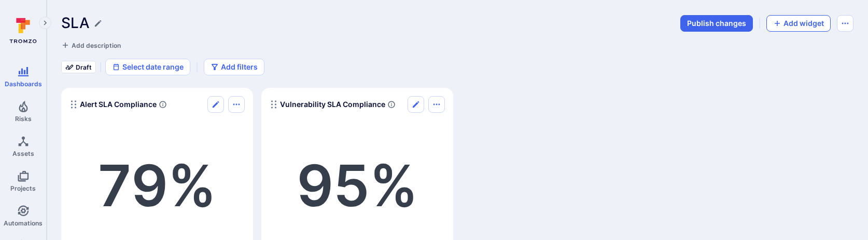 The height and width of the screenshot is (240, 868). What do you see at coordinates (23, 153) in the screenshot?
I see `span: Assets` at bounding box center [23, 153].